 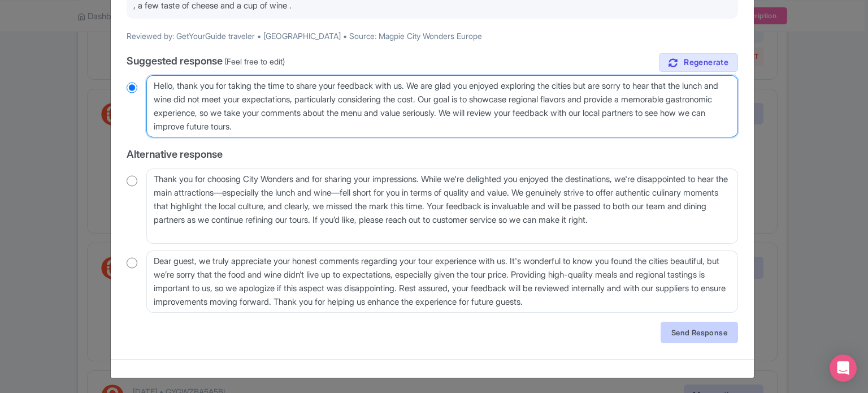 What do you see at coordinates (254, 61) in the screenshot?
I see `span: (Feel free to edit)` at bounding box center [254, 61].